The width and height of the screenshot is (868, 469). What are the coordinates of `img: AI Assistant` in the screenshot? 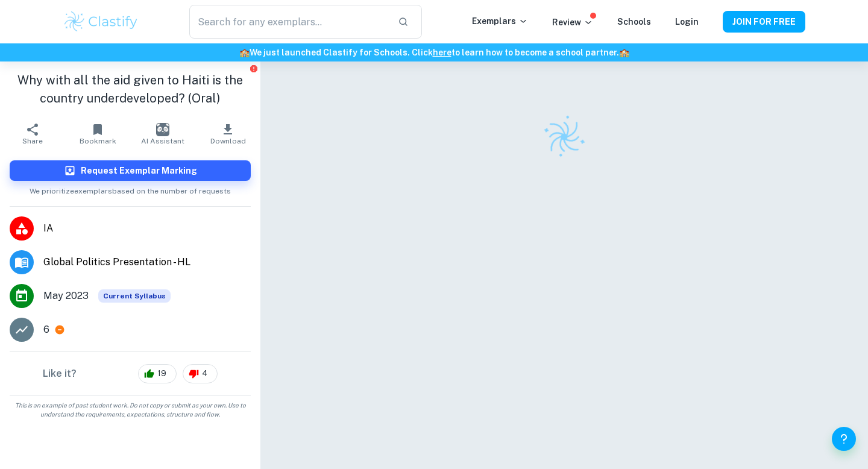 It's located at (163, 130).